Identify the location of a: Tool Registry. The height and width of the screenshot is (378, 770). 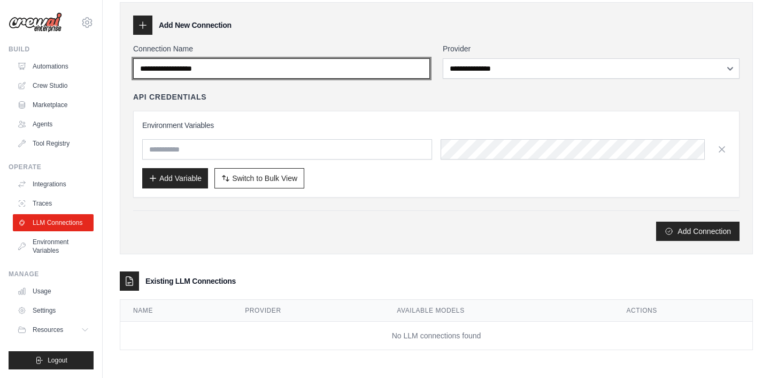
(53, 143).